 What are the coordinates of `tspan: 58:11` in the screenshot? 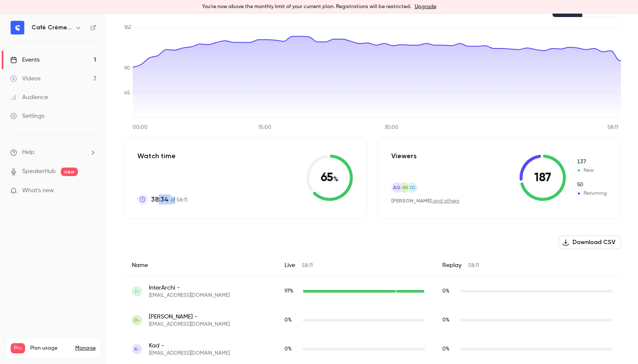 It's located at (612, 128).